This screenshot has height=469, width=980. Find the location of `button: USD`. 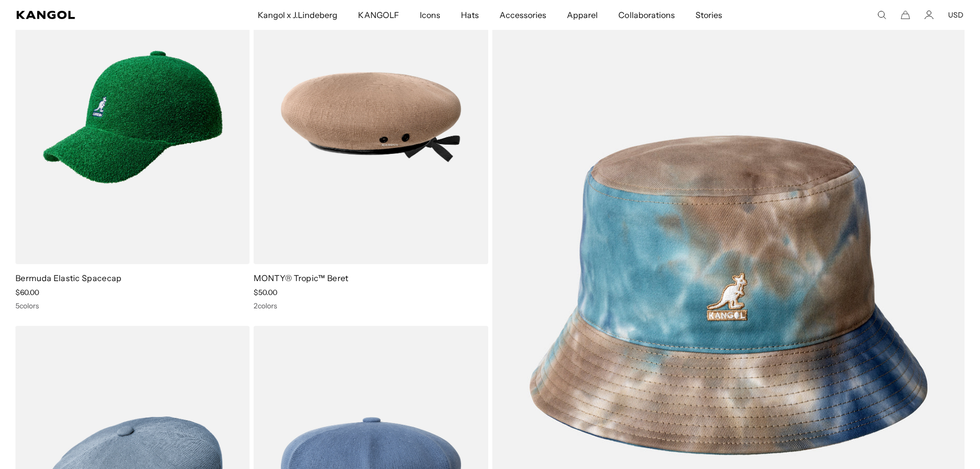

button: USD is located at coordinates (956, 15).